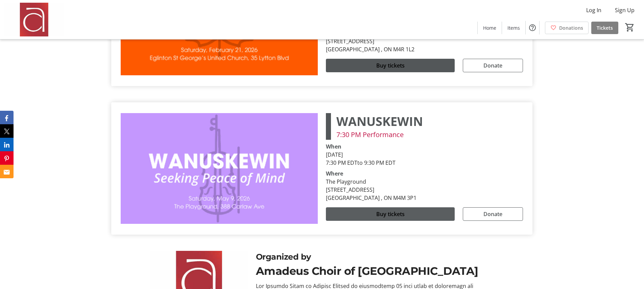 The width and height of the screenshot is (644, 289). What do you see at coordinates (374, 257) in the screenshot?
I see `div: Organized by` at bounding box center [374, 257].